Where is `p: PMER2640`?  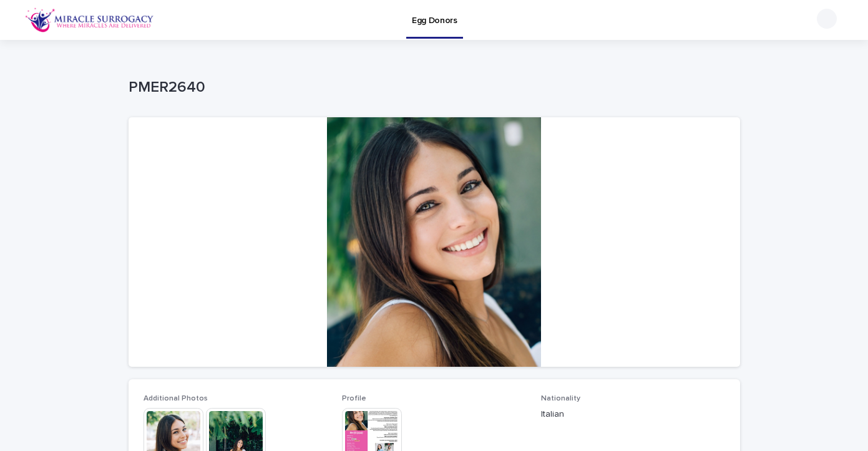 p: PMER2640 is located at coordinates (431, 87).